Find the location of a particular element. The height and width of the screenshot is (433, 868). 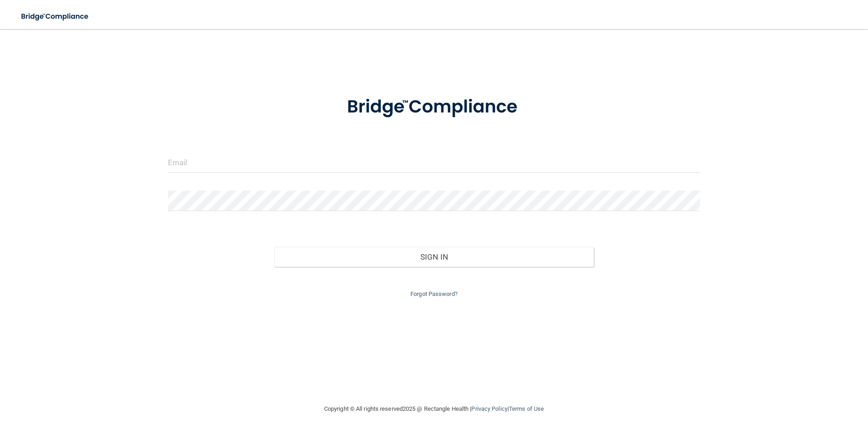

input: Email is located at coordinates (434, 163).